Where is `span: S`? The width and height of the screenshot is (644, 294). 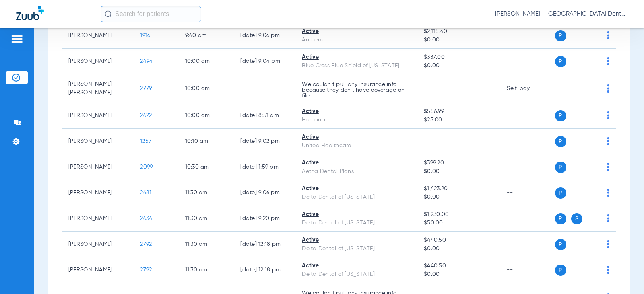
span: S is located at coordinates (577, 219).